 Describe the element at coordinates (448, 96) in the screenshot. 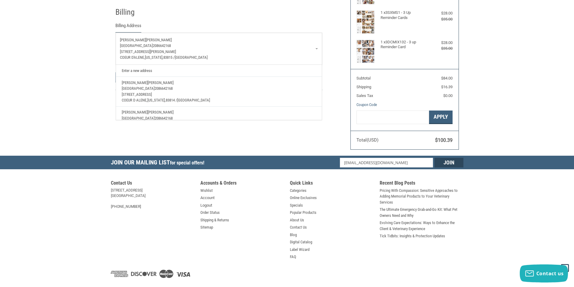

I see `span: $0.00` at that location.